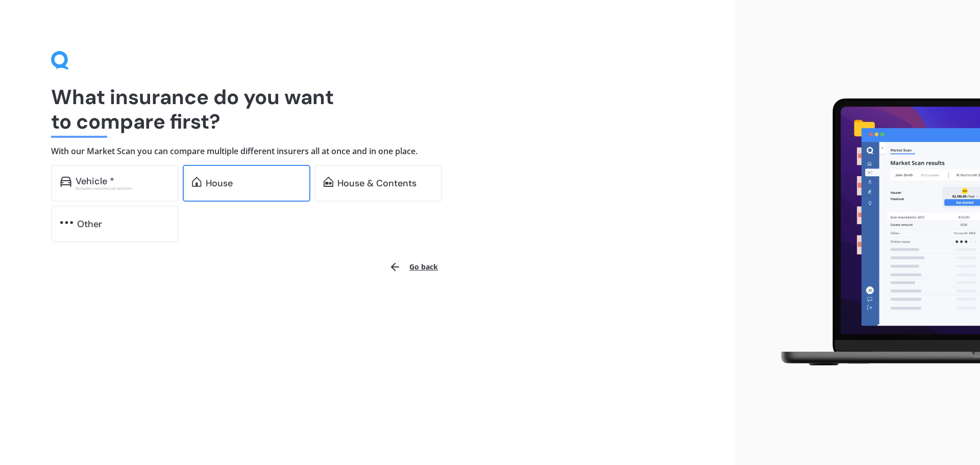 The height and width of the screenshot is (465, 980). Describe the element at coordinates (367, 109) in the screenshot. I see `h1: What insurance do you want to compare first?` at that location.